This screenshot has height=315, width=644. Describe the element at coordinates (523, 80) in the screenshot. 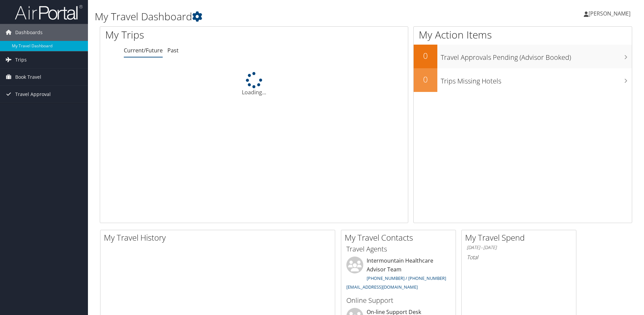

I see `a: 0Trips Missing Hotels` at that location.